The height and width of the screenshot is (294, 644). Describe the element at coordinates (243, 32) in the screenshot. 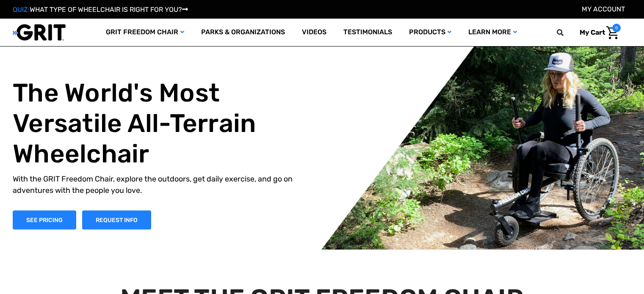

I see `a: Parks & Organizations` at that location.